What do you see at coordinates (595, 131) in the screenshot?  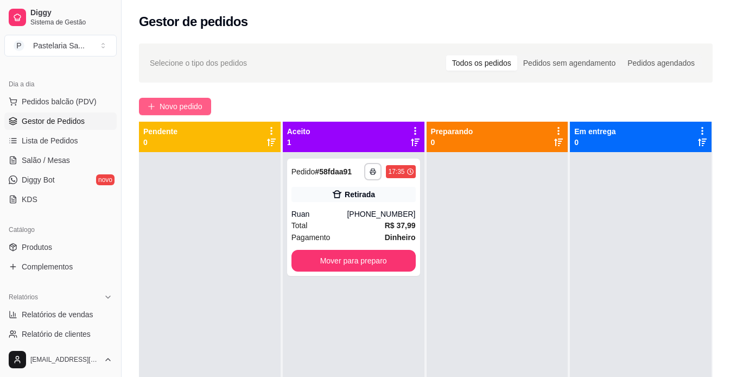 I see `p: Em entrega` at bounding box center [595, 131].